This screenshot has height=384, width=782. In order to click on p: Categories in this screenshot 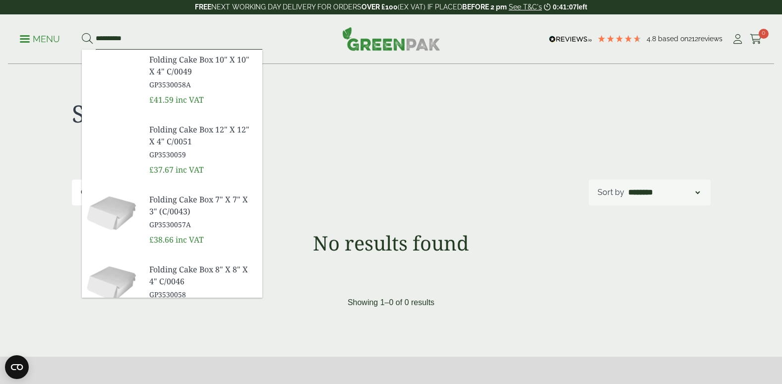, I will do `click(106, 192)`.